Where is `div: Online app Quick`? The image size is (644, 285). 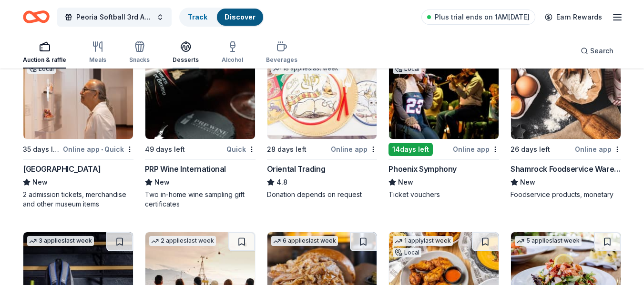 div: Online app Quick is located at coordinates (98, 149).